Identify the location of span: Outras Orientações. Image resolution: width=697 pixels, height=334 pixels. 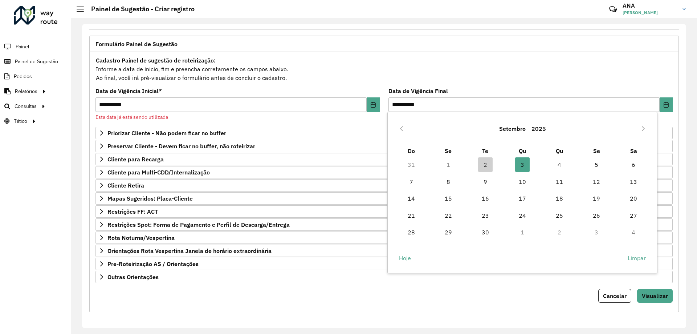
(133, 277).